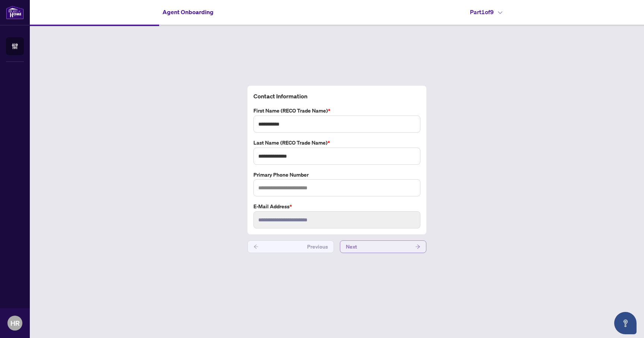 The width and height of the screenshot is (644, 338). What do you see at coordinates (337, 206) in the screenshot?
I see `label: E-mail Address` at bounding box center [337, 206].